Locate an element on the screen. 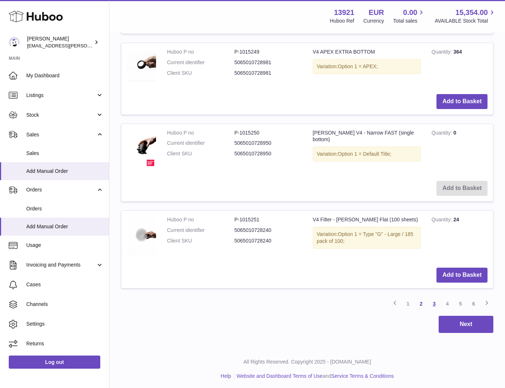 This screenshot has width=505, height=388. span: My Dashboard is located at coordinates (65, 76).